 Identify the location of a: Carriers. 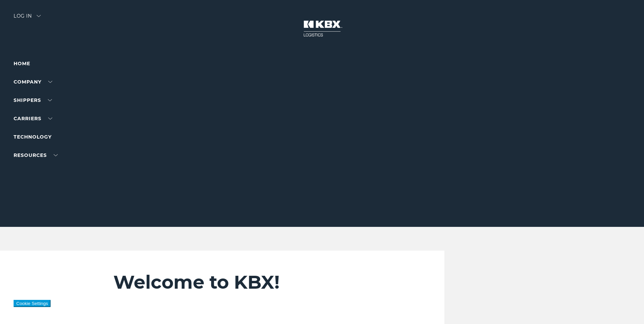
(33, 119).